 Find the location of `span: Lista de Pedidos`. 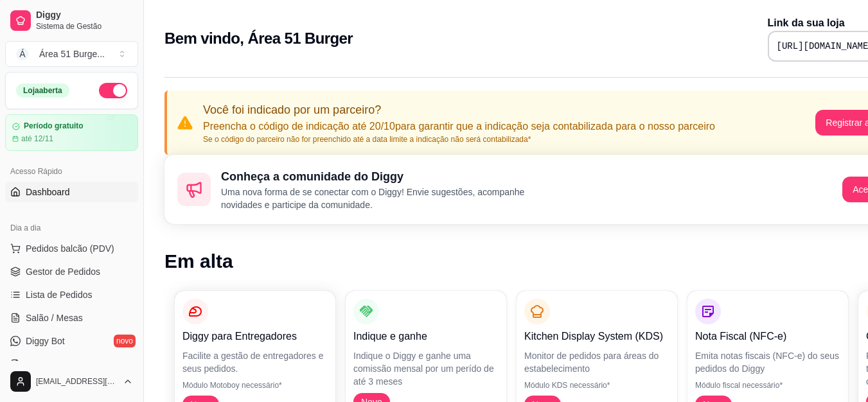

span: Lista de Pedidos is located at coordinates (59, 295).